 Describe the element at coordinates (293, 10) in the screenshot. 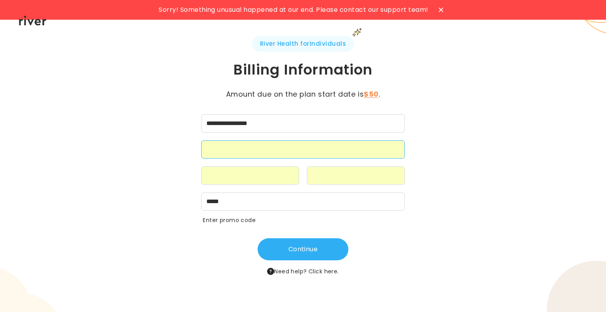

I see `span: Sorry! Something unusual happened at our end. Please contact our support team!` at that location.